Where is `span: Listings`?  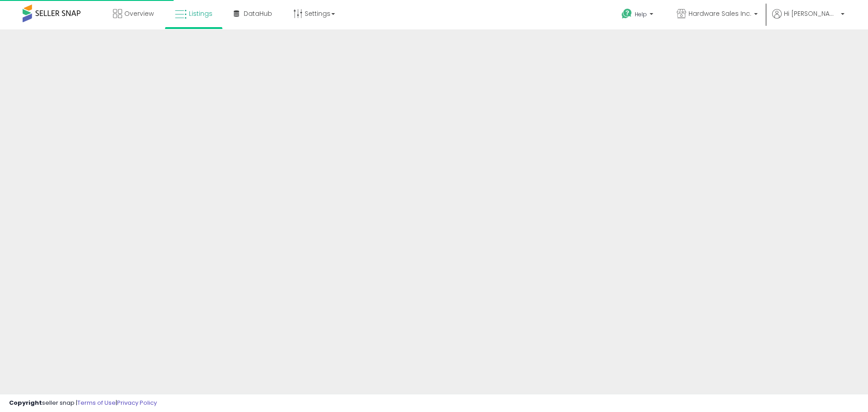 span: Listings is located at coordinates (200, 13).